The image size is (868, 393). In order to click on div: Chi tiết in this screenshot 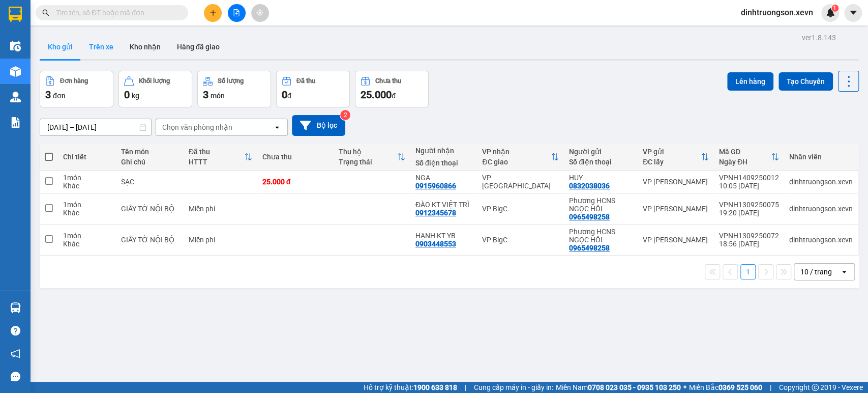, I will do `click(87, 157)`.